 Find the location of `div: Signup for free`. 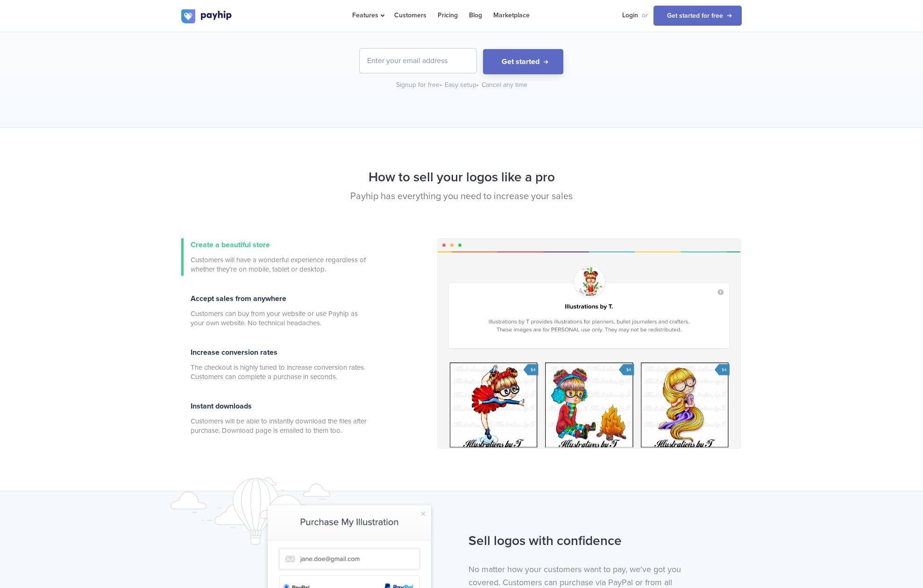

div: Signup for free is located at coordinates (420, 85).